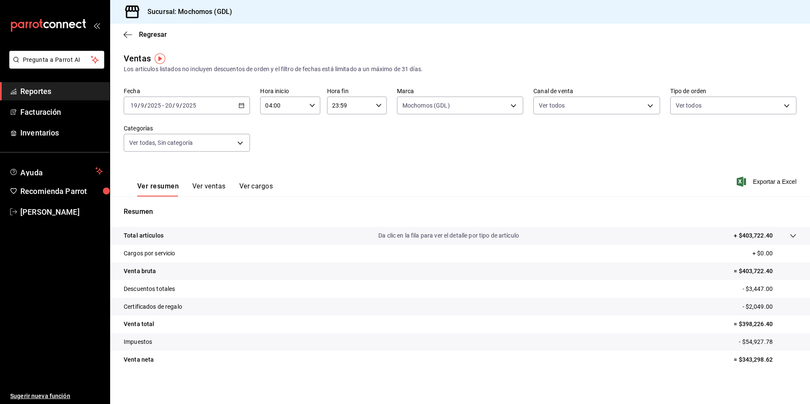 The height and width of the screenshot is (404, 810). I want to click on p: - $2,049.00, so click(770, 307).